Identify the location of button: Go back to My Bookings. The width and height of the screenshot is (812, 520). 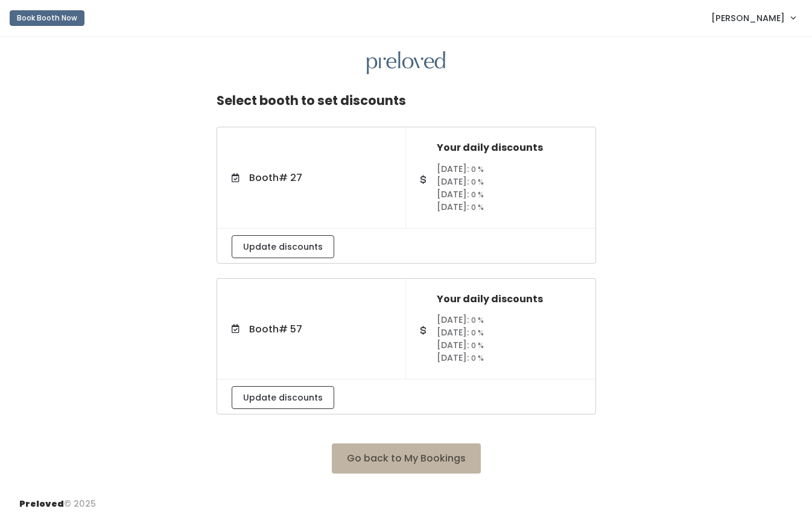
(406, 458).